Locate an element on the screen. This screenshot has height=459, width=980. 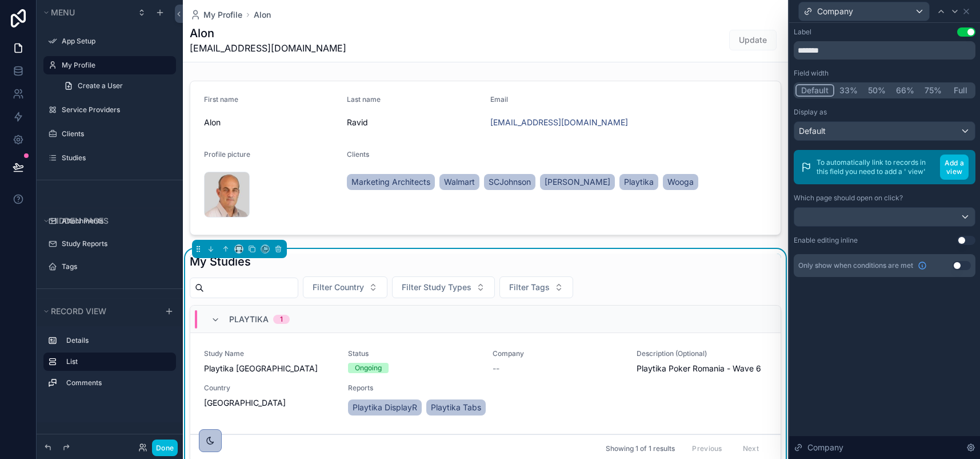
span: Description (Optional) is located at coordinates (702, 353).